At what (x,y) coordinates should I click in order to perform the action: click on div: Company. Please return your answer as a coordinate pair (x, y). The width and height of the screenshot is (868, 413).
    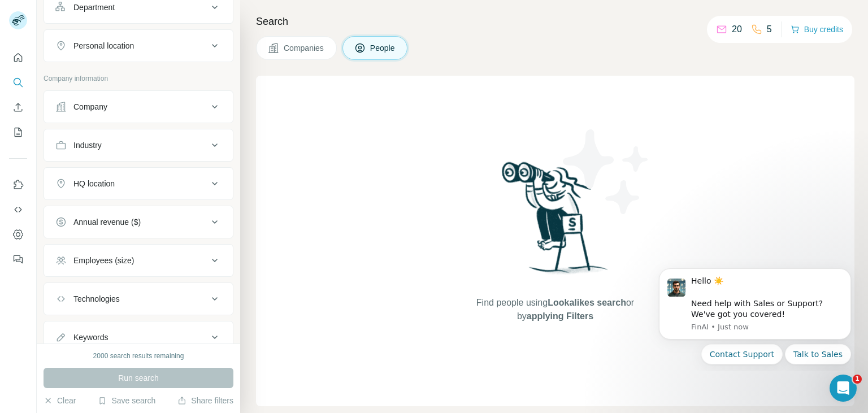
    Looking at the image, I should click on (91, 107).